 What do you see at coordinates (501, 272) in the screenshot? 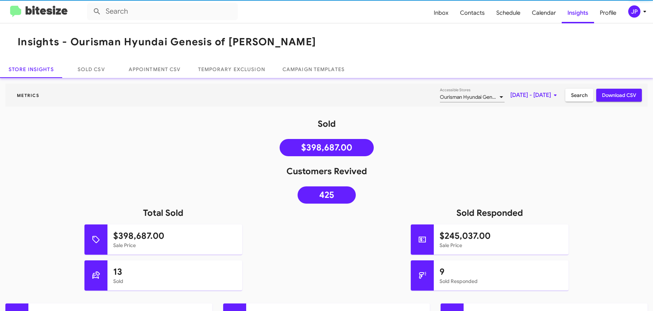
I see `h1: 9` at bounding box center [501, 272].